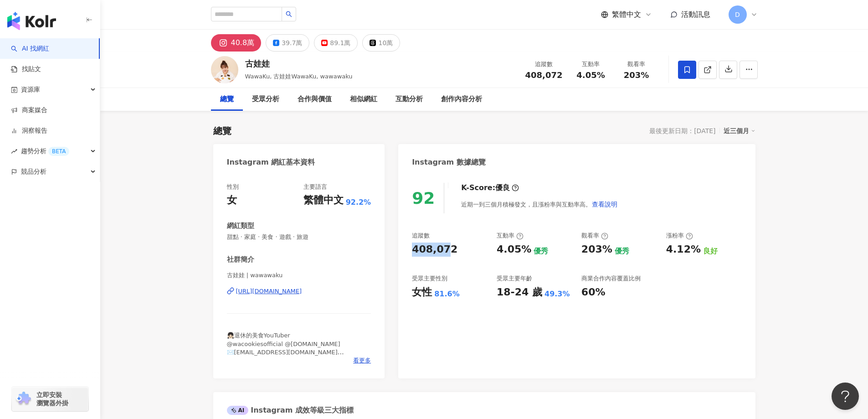 This screenshot has height=419, width=868. Describe the element at coordinates (32, 21) in the screenshot. I see `img: logo` at that location.